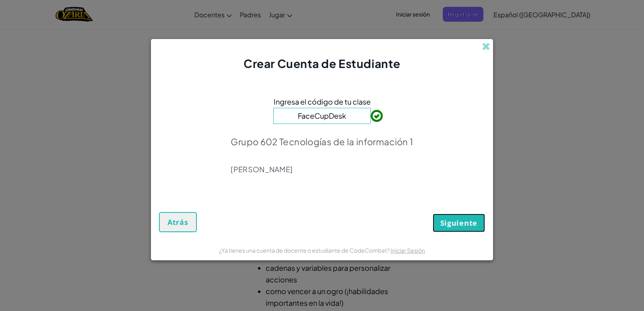 The height and width of the screenshot is (311, 644). I want to click on span: Crear Cuenta de Estudiante, so click(322, 63).